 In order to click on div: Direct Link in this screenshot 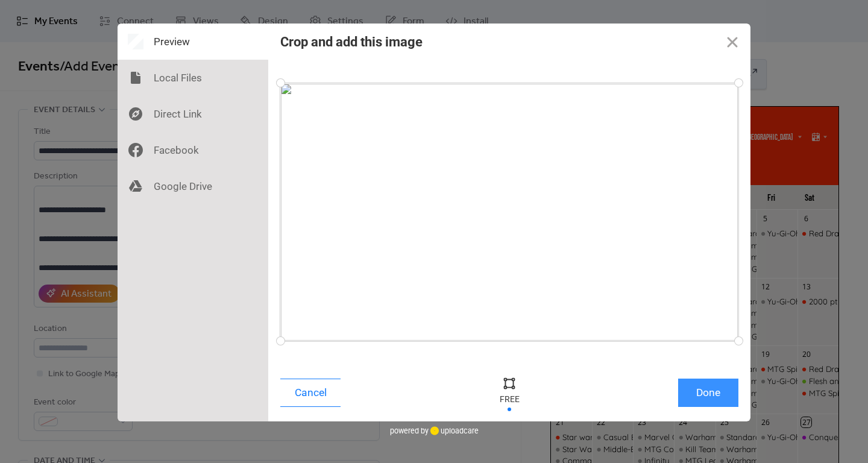, I will do `click(193, 114)`.